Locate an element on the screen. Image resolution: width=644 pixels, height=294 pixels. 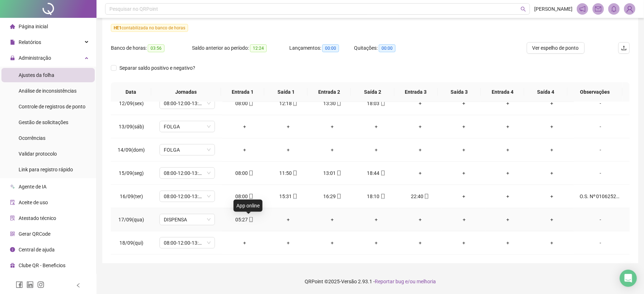
span: Aceite de uso is located at coordinates (33, 203).